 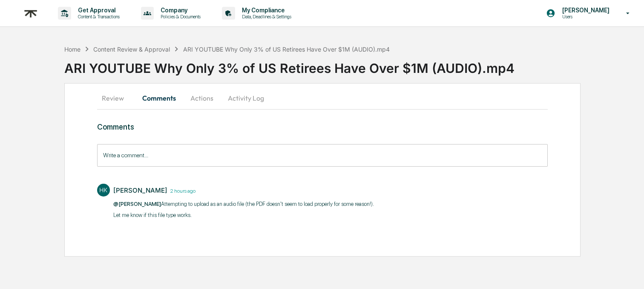 What do you see at coordinates (323, 127) in the screenshot?
I see `h3: Comments` at bounding box center [323, 127].